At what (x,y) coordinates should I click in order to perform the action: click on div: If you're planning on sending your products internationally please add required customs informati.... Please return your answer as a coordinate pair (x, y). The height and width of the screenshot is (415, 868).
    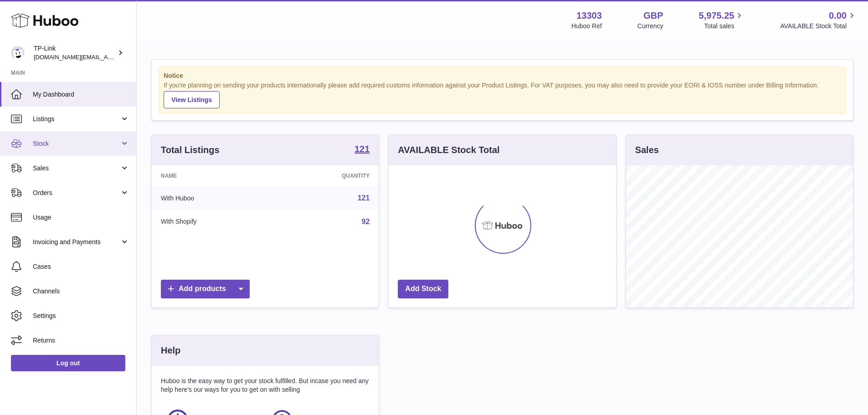
    Looking at the image, I should click on (502, 94).